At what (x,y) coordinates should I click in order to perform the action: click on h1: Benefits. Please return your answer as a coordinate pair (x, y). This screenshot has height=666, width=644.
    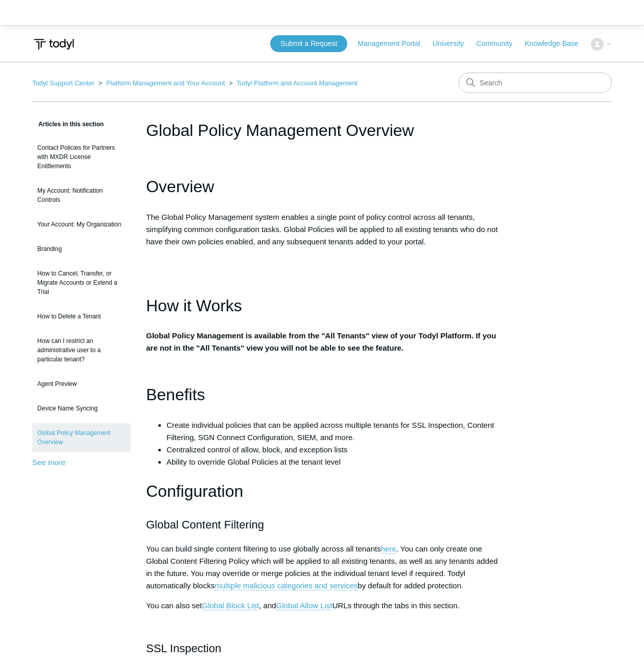
    Looking at the image, I should click on (322, 395).